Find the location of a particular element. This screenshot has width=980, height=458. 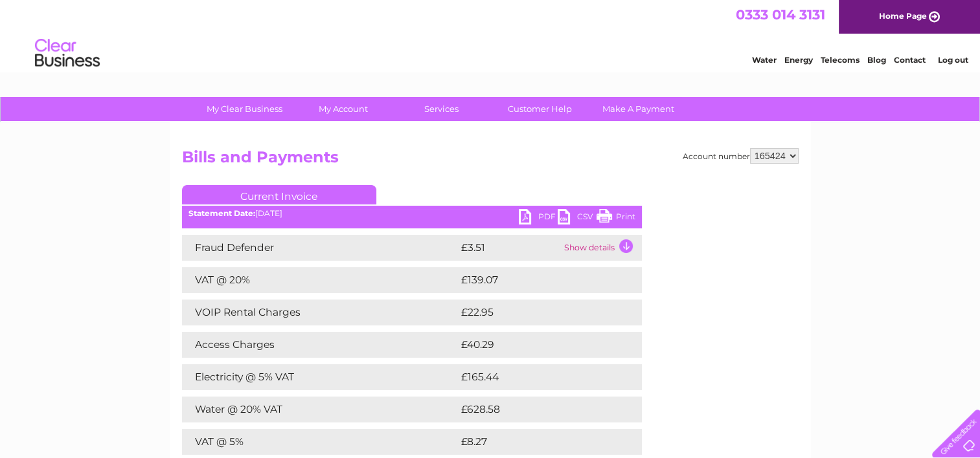

a: 0333 014 3131 is located at coordinates (780, 14).